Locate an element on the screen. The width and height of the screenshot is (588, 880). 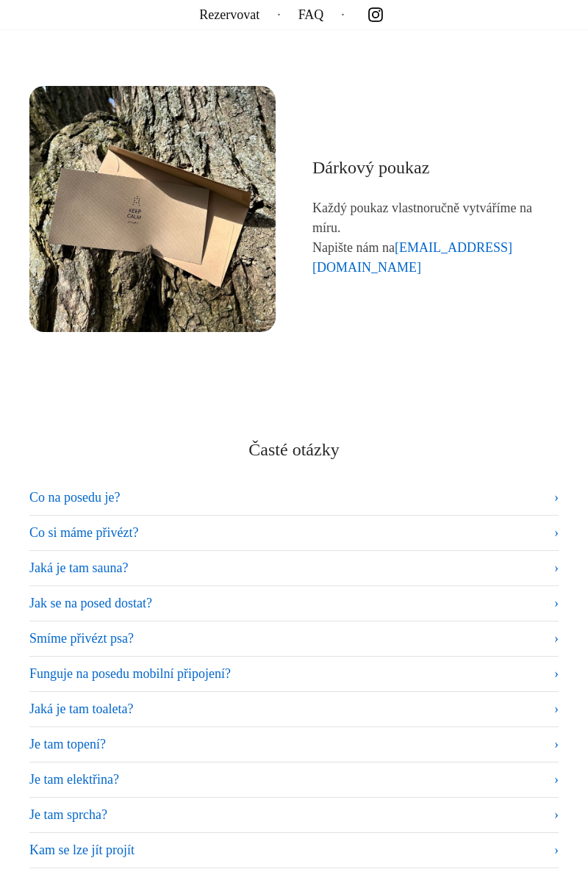
summary: Je tam topení? is located at coordinates (294, 744).